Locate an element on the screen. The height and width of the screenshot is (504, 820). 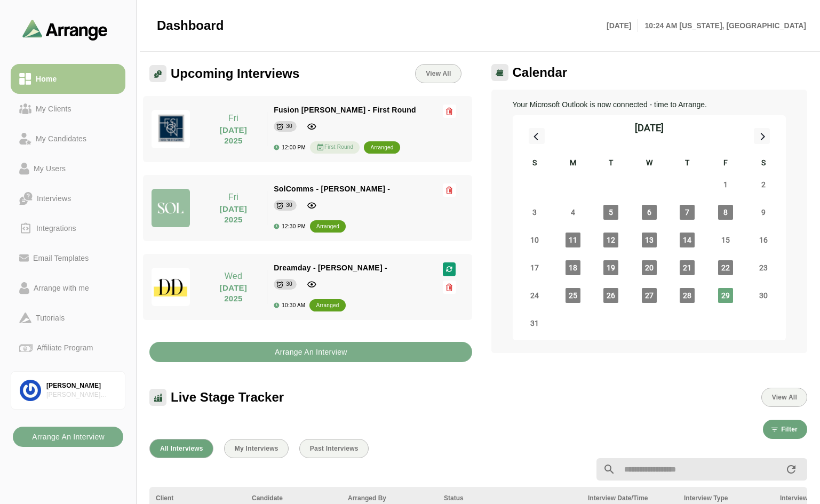
div: S is located at coordinates (535, 164).